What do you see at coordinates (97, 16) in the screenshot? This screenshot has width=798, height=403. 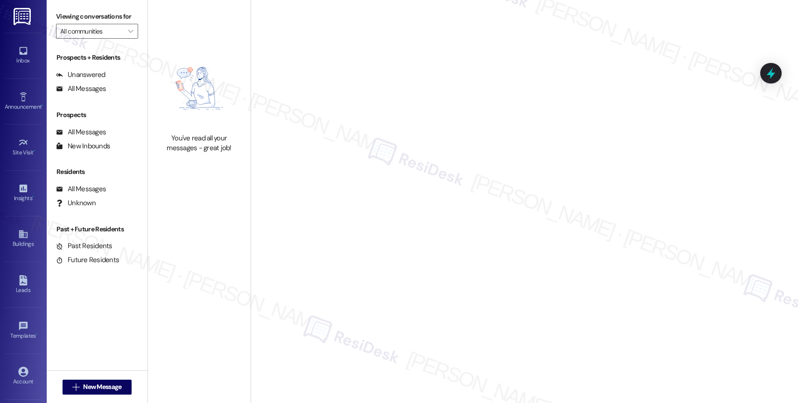 I see `label: Viewing conversations for` at bounding box center [97, 16].